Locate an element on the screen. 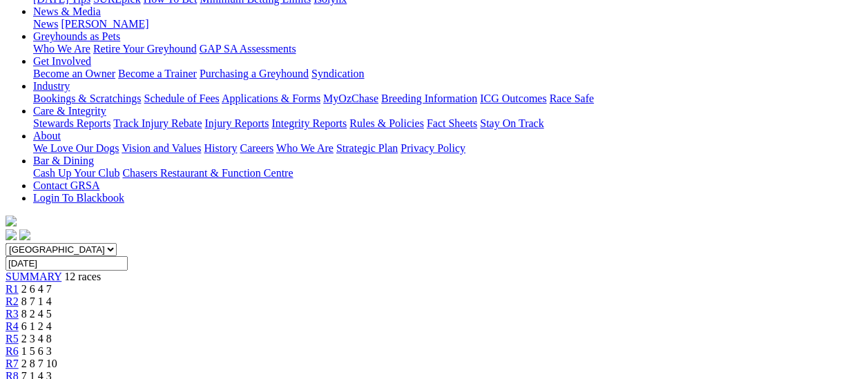  a: Become a Trainer is located at coordinates (157, 73).